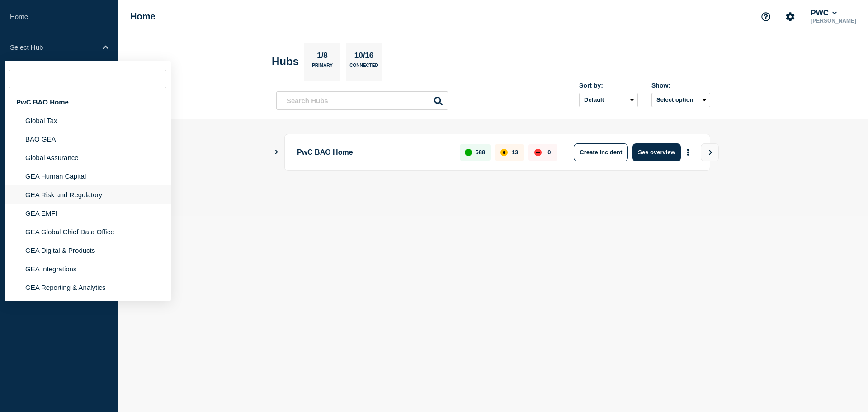 The image size is (868, 412). What do you see at coordinates (609, 85) in the screenshot?
I see `div: Sort by:` at bounding box center [609, 85].